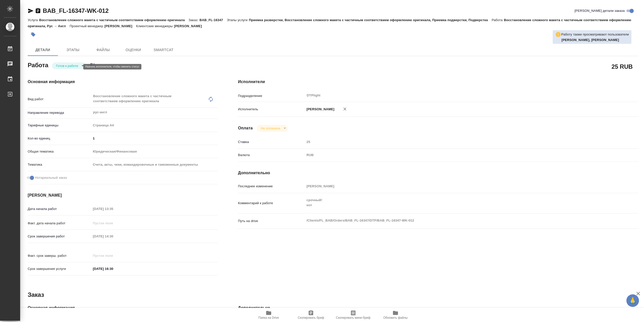 The image size is (644, 322). What do you see at coordinates (455, 155) in the screenshot?
I see `div: RUB` at bounding box center [455, 155].